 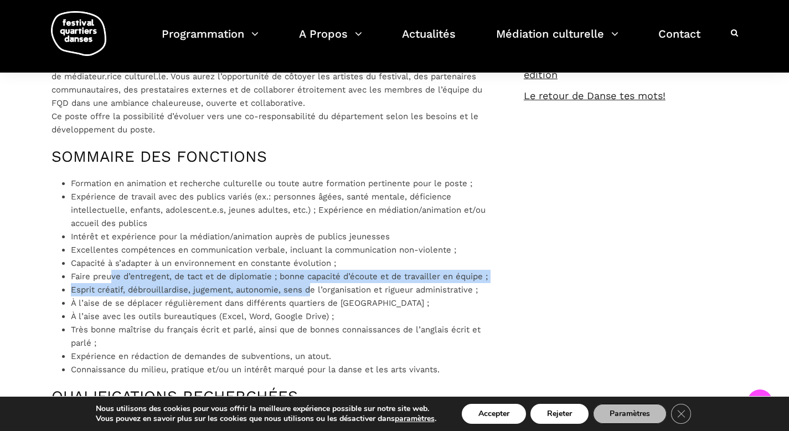 I want to click on h4: QUALIFICATIONS RECHERCHÉES, so click(x=276, y=396).